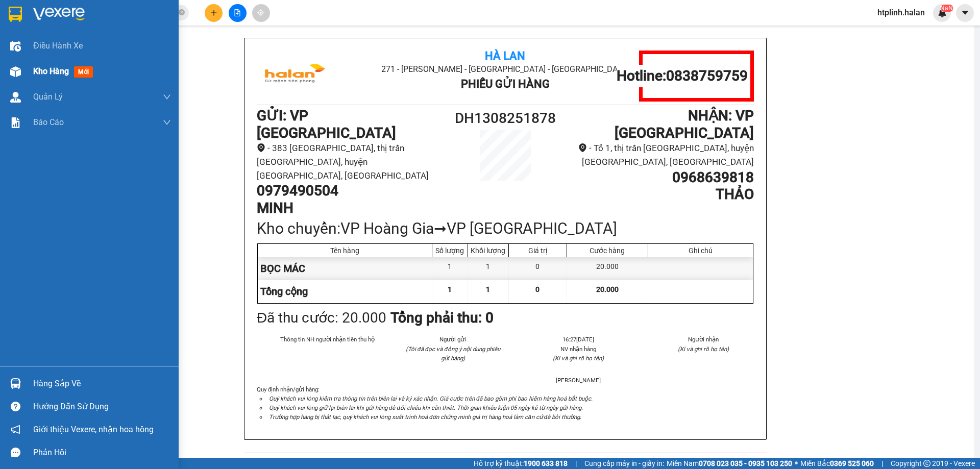  What do you see at coordinates (579, 349) in the screenshot?
I see `li: NV nhận hàng` at bounding box center [579, 349].